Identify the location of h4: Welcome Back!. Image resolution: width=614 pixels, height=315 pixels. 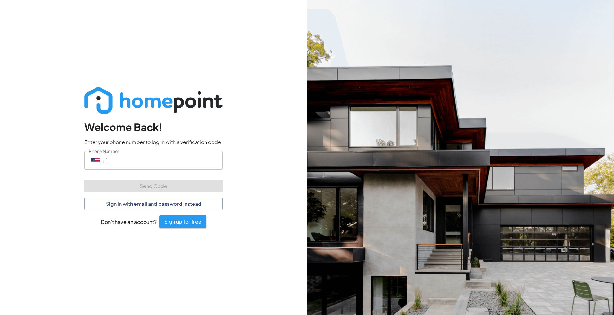
(153, 127).